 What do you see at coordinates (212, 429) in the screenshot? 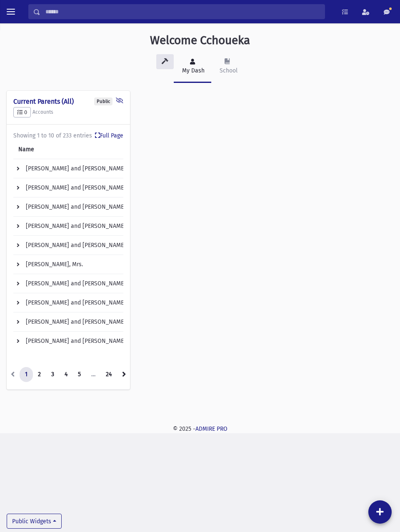
I see `a: ADMIRE PRO` at bounding box center [212, 429].